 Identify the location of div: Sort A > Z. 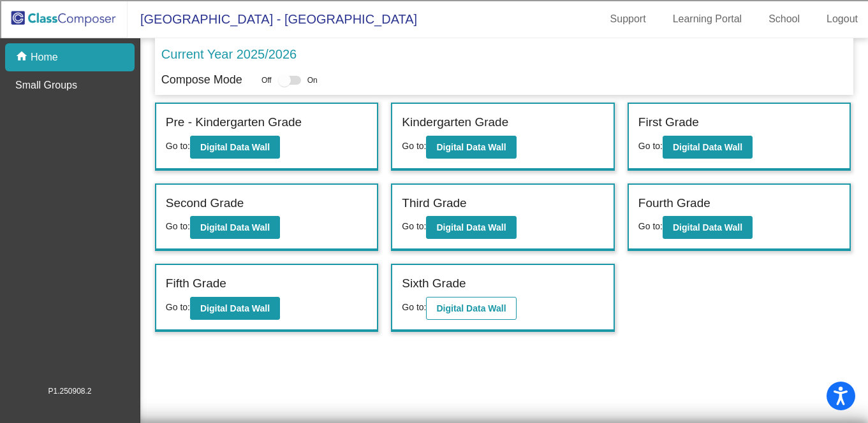
(434, 11).